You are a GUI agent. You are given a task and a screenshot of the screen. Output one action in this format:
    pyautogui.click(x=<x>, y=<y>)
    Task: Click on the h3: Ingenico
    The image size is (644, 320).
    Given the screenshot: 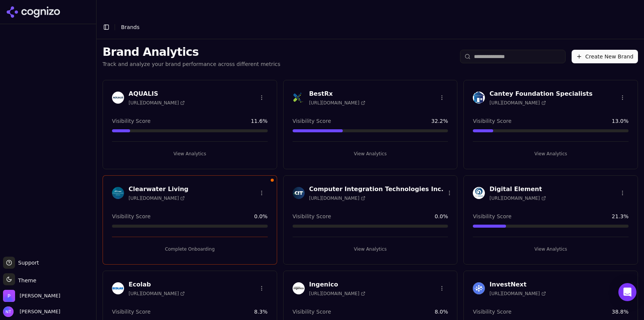 What is the action you would take?
    pyautogui.click(x=337, y=285)
    